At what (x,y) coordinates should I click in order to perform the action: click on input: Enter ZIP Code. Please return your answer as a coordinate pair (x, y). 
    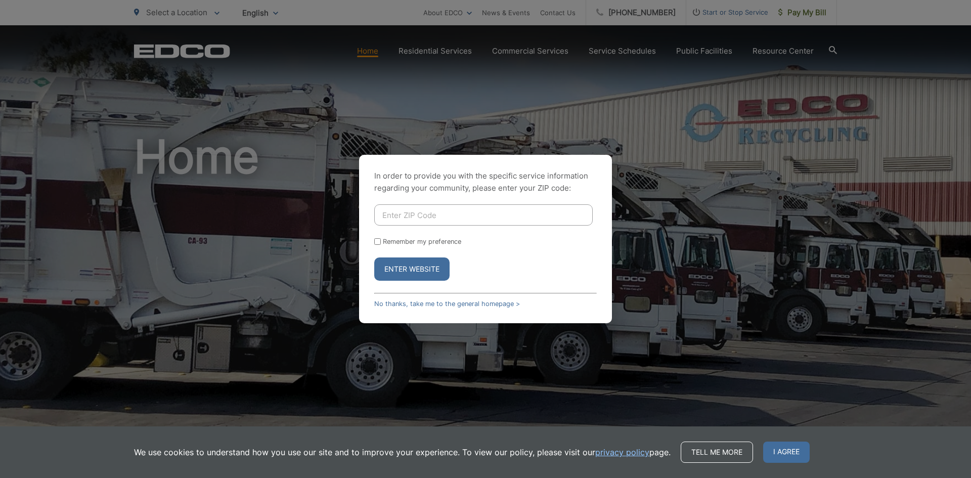
    Looking at the image, I should click on (483, 215).